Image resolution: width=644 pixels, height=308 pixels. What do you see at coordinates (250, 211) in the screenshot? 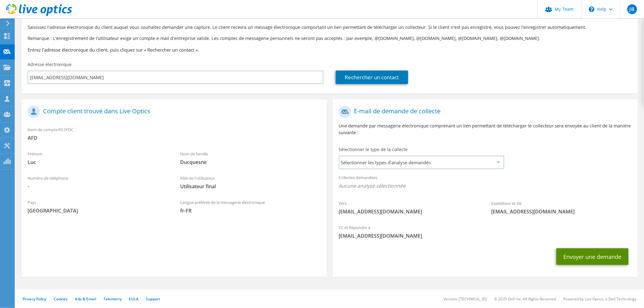
I see `span: fr-FR` at bounding box center [250, 211].